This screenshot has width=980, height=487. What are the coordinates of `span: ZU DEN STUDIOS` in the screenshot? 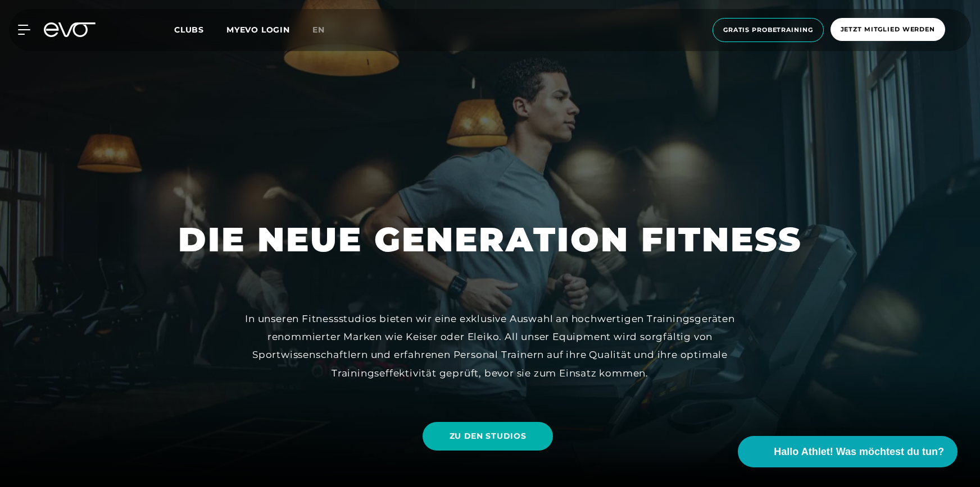 It's located at (487, 436).